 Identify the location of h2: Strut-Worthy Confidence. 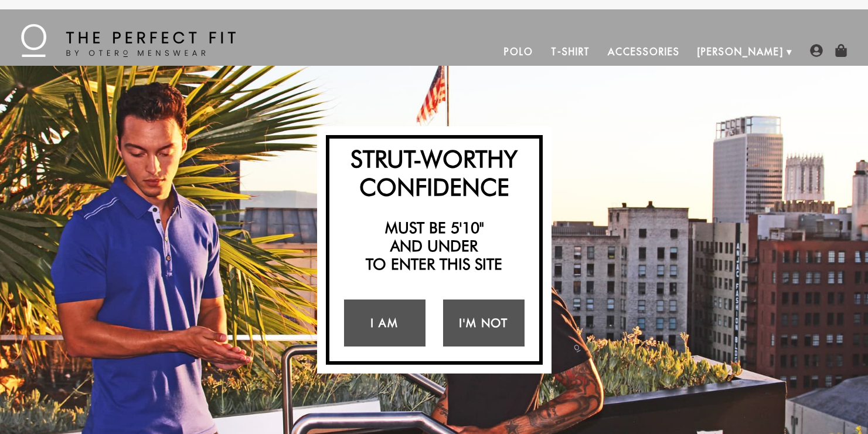
(434, 173).